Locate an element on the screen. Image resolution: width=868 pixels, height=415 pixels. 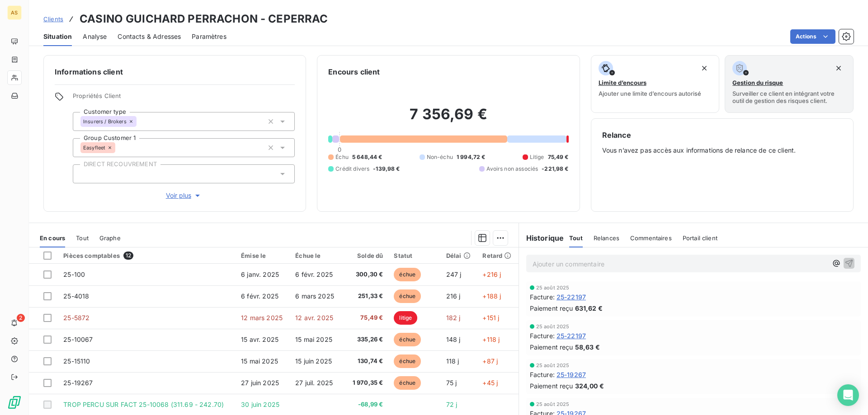
a: Clients is located at coordinates (53, 19).